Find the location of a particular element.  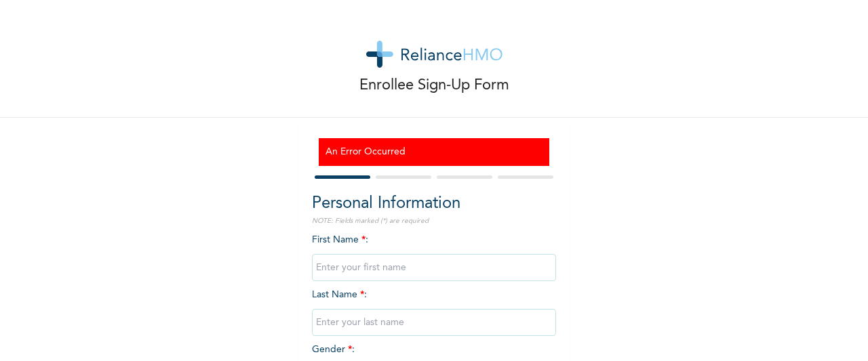

p: Enrollee Sign-Up Form is located at coordinates (434, 85).